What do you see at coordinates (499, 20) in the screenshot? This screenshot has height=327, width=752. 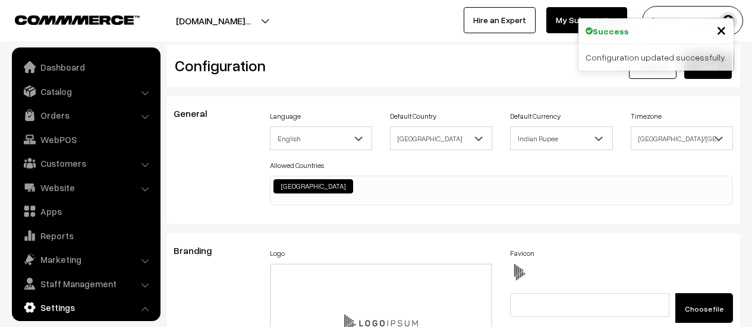 I see `a: Hire an Expert` at bounding box center [499, 20].